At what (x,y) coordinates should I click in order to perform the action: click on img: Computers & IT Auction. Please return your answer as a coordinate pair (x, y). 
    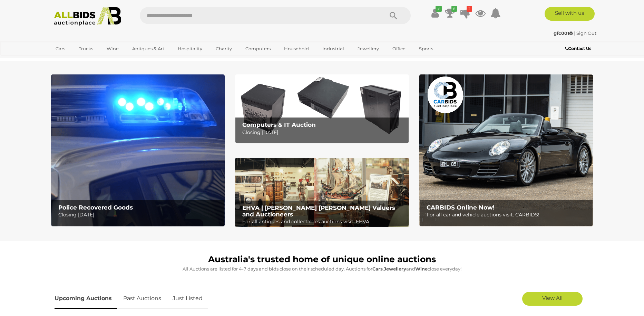
    Looking at the image, I should click on (322, 109).